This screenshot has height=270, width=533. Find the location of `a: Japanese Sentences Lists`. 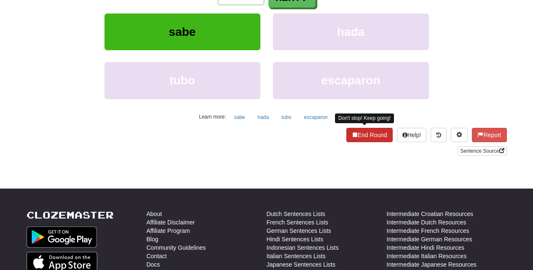

a: Japanese Sentences Lists is located at coordinates (301, 264).